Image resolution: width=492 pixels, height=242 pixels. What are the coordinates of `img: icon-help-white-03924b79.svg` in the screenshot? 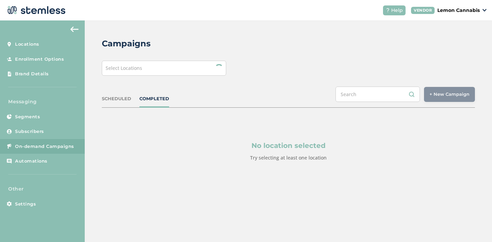 It's located at (388, 10).